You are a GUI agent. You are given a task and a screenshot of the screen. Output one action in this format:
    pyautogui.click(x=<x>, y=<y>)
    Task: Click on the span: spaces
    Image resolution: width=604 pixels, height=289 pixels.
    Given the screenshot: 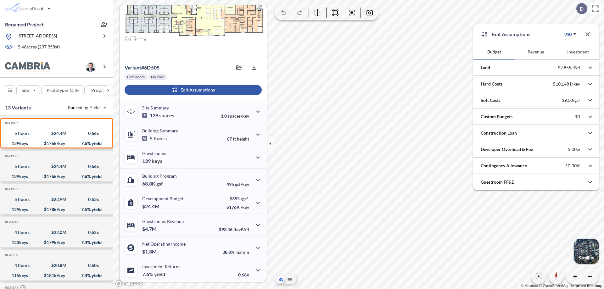 What is the action you would take?
    pyautogui.click(x=167, y=116)
    